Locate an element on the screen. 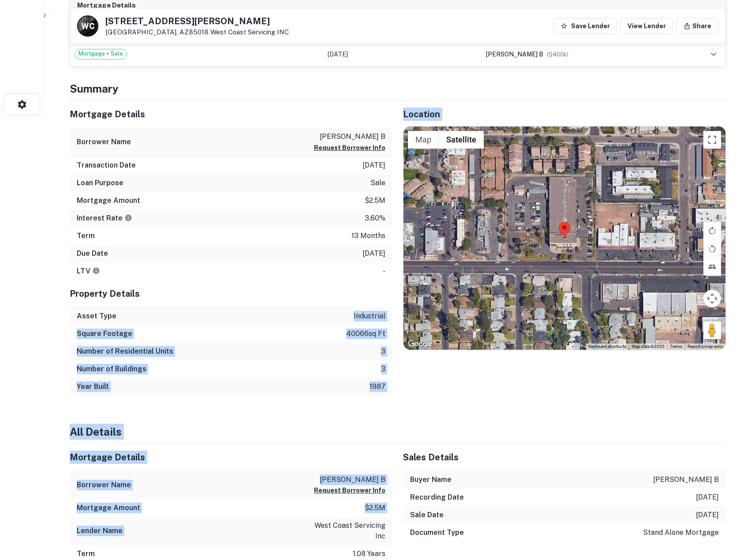  a: Open this area in Google Maps (opens a new window) is located at coordinates (421, 344).